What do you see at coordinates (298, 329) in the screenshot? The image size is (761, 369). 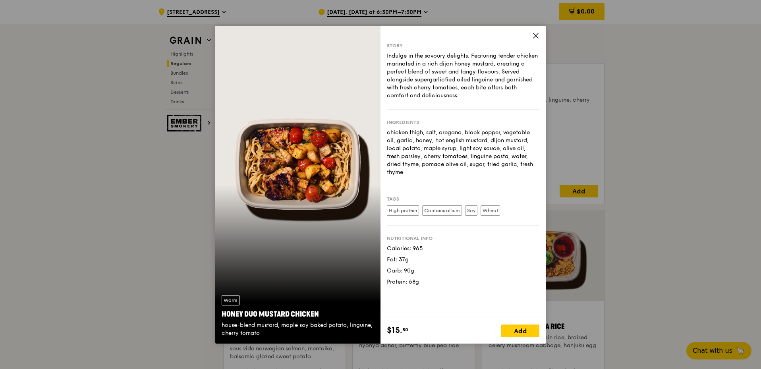 I see `div: house-blend mustard, maple soy baked potato, linguine, cherry tomato` at bounding box center [298, 329].